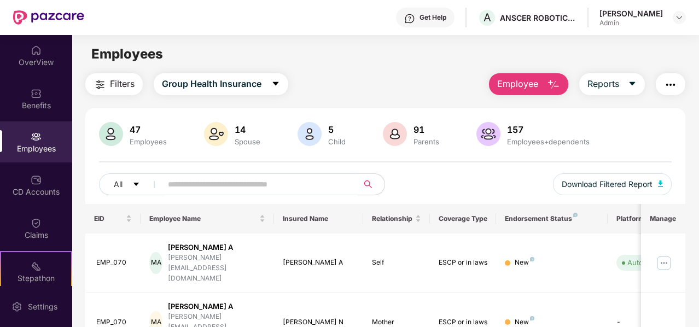 The height and width of the screenshot is (327, 699). I want to click on div: Stepathon, so click(36, 278).